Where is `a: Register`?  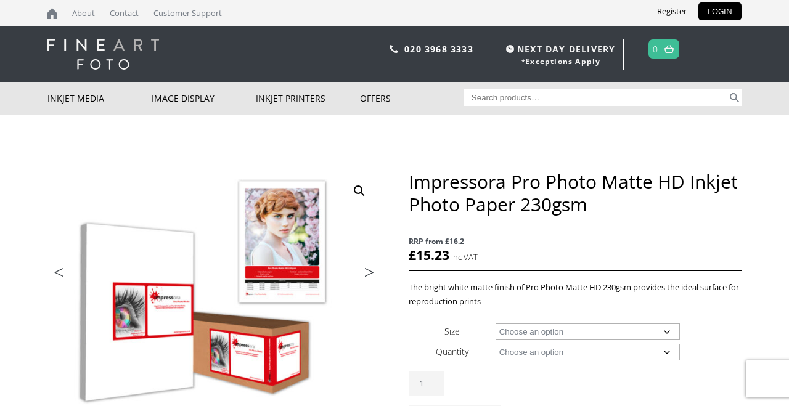 a: Register is located at coordinates (672, 11).